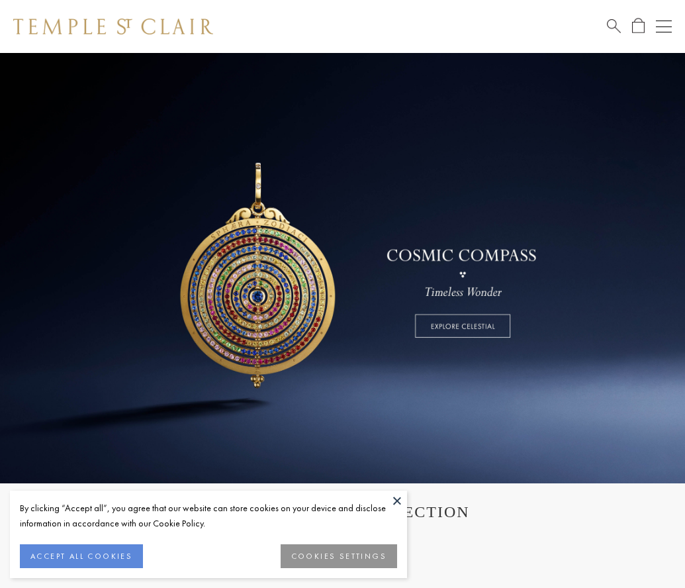 This screenshot has height=588, width=685. What do you see at coordinates (339, 556) in the screenshot?
I see `button: COOKIES SETTINGS` at bounding box center [339, 556].